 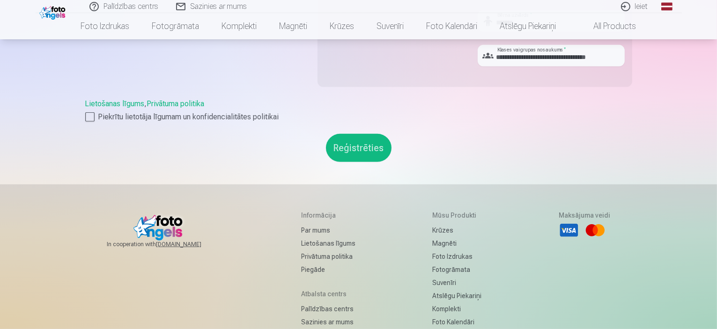 I want to click on a: Par mums, so click(x=328, y=230).